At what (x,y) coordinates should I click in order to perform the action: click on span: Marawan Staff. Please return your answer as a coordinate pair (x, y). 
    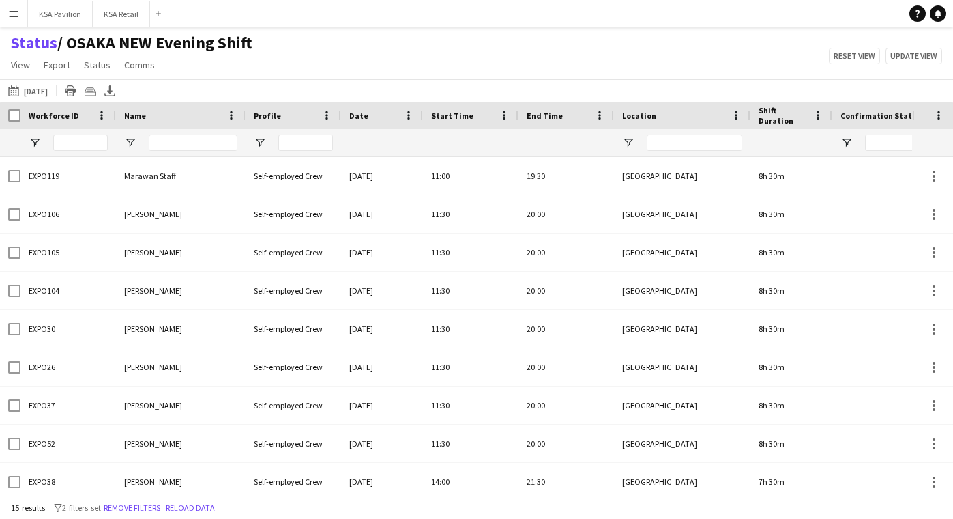
    Looking at the image, I should click on (150, 175).